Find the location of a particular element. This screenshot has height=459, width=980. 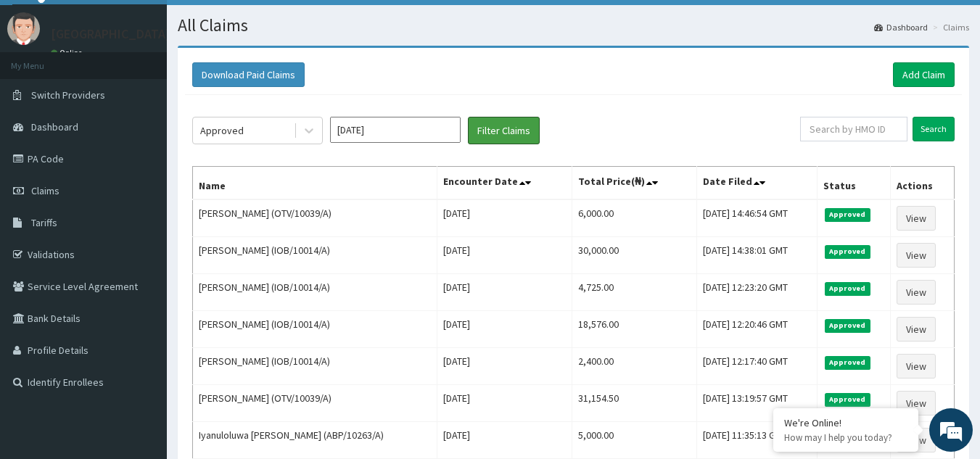

a: Add Claim is located at coordinates (923, 75).